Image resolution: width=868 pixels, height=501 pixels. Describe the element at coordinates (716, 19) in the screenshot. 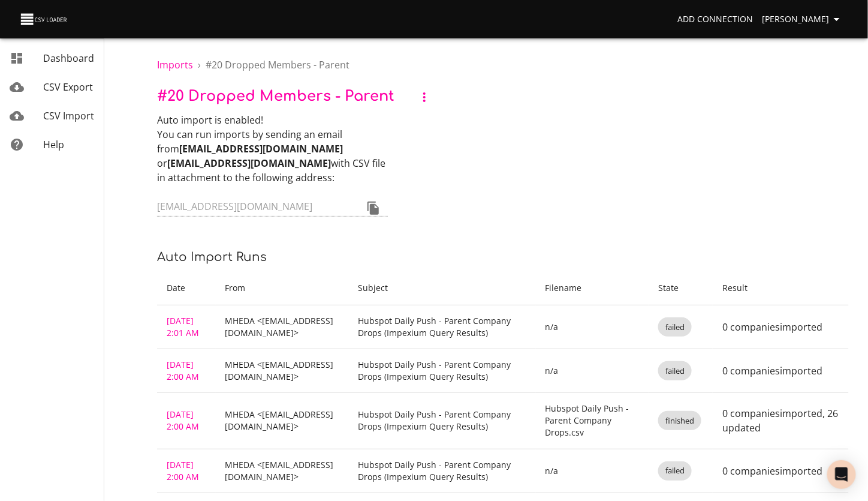

I see `span: Add Connection` at that location.